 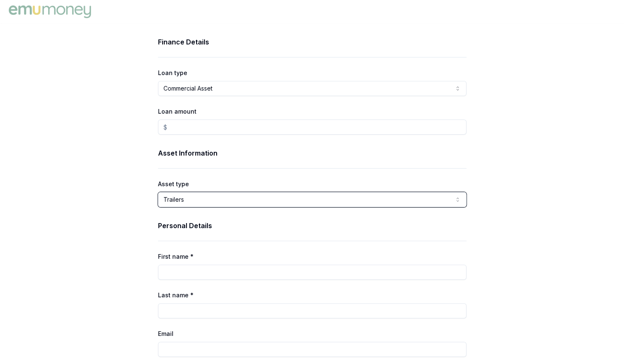 I want to click on label: Loan amount, so click(x=178, y=111).